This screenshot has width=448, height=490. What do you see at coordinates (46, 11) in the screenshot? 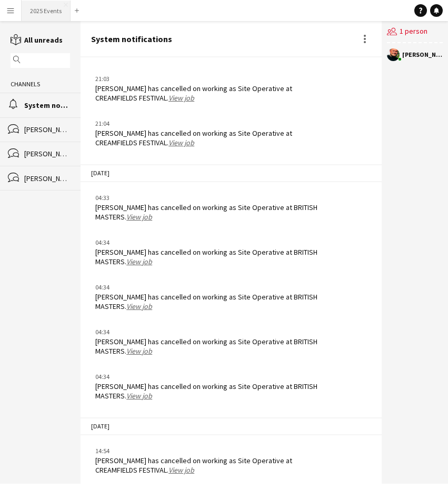
I see `button: 2025 Events` at bounding box center [46, 11].